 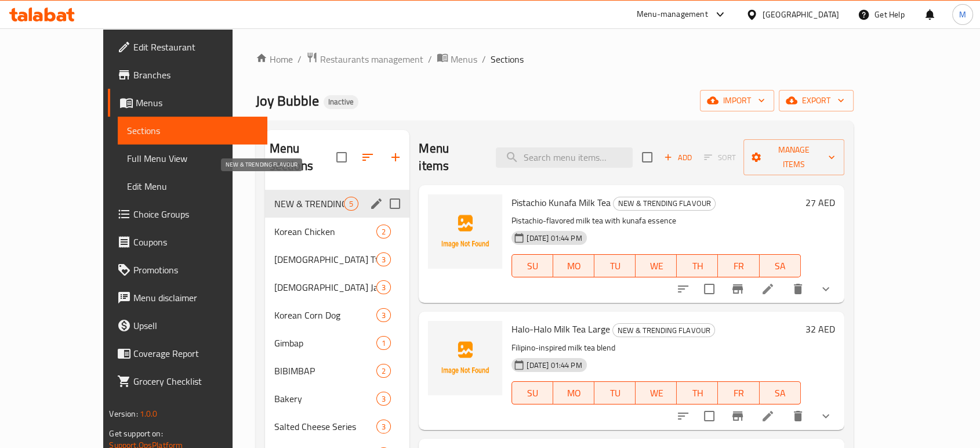 I want to click on button: sort-choices, so click(x=684, y=416).